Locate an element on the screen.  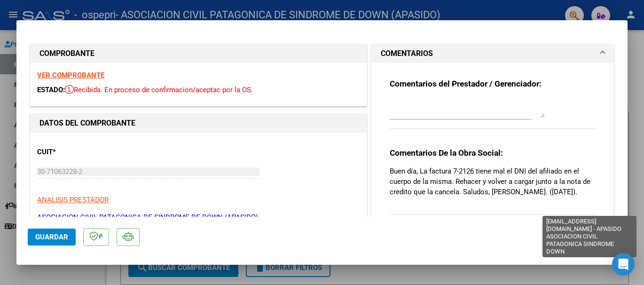
strong: DATOS DEL COMPROBANTE is located at coordinates (88, 122).